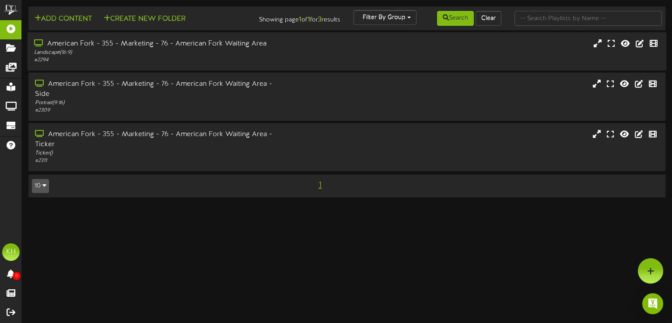 The image size is (672, 323). What do you see at coordinates (488, 18) in the screenshot?
I see `button: Clear` at bounding box center [488, 18].